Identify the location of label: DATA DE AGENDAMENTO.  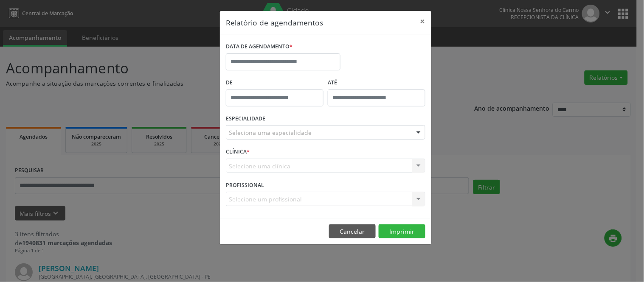
(259, 47).